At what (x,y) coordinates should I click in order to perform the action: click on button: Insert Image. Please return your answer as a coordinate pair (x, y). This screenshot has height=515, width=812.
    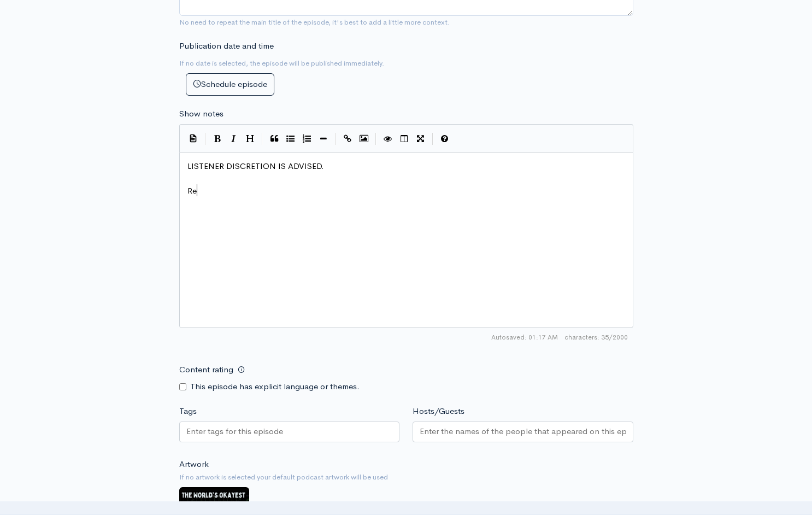
    Looking at the image, I should click on (364, 139).